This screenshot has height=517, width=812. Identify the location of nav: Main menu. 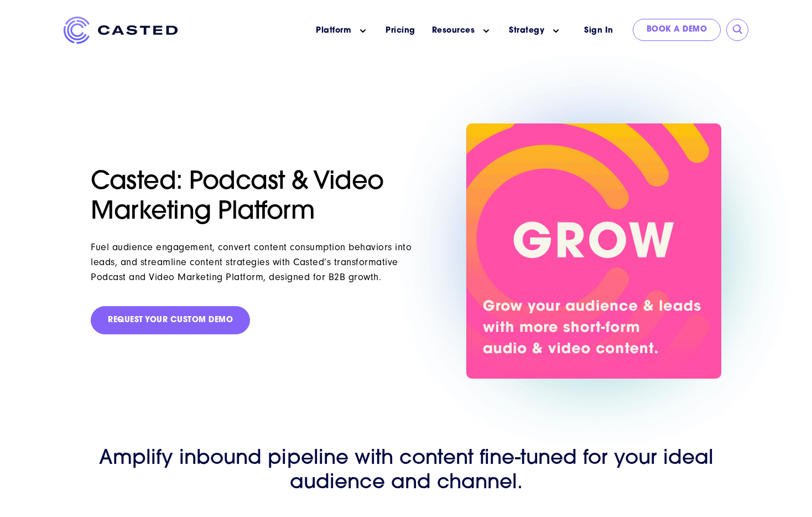
(382, 30).